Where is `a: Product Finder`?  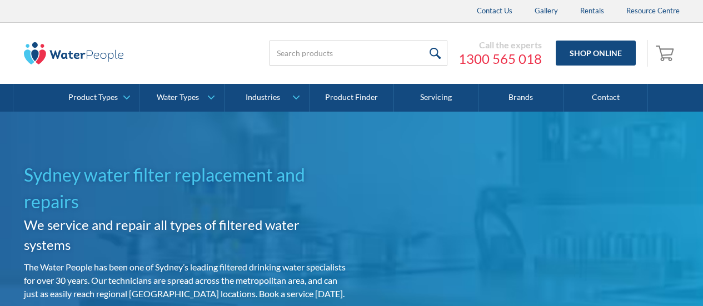
a: Product Finder is located at coordinates (352, 98).